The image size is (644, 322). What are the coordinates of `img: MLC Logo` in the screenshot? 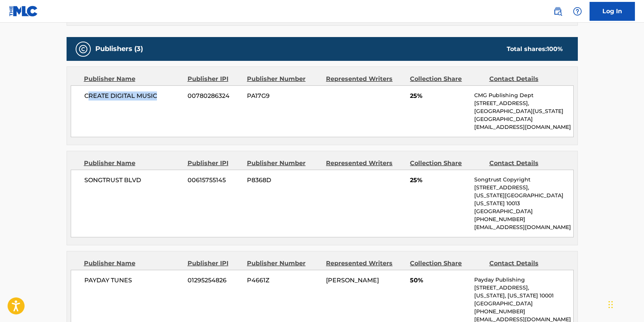 It's located at (24, 11).